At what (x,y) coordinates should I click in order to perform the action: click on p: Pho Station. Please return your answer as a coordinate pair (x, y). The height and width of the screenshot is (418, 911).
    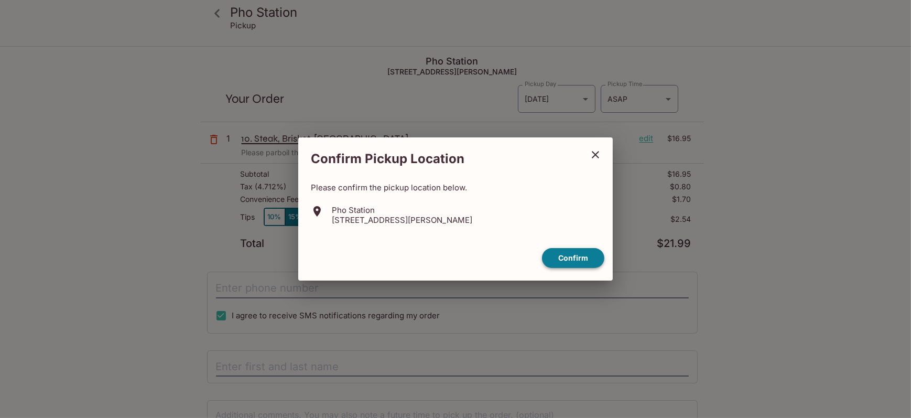
    Looking at the image, I should click on (402, 210).